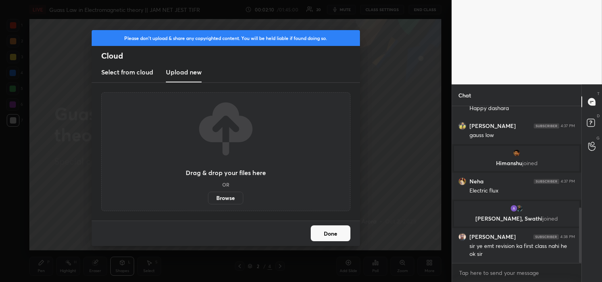 Image resolution: width=602 pixels, height=282 pixels. I want to click on p: D, so click(598, 116).